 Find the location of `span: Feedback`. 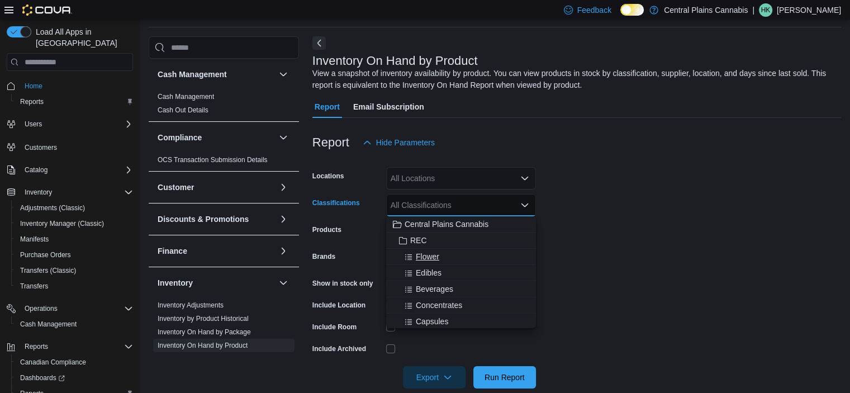

span: Feedback is located at coordinates (594, 10).